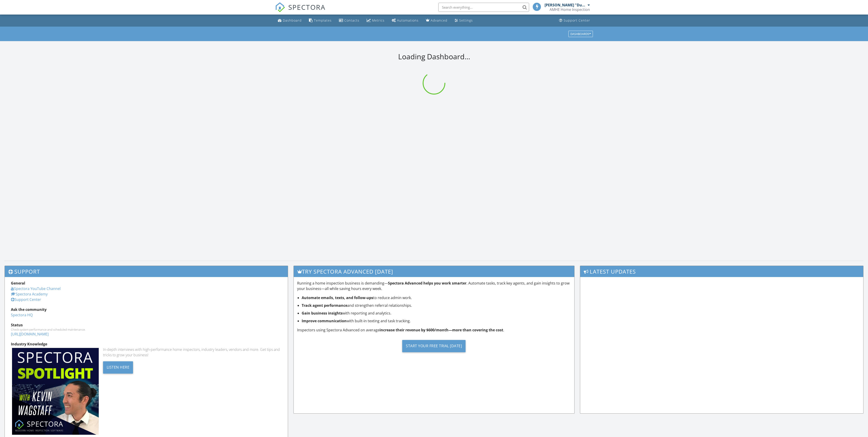 This screenshot has height=437, width=868. What do you see at coordinates (441, 330) in the screenshot?
I see `strong: increase their revenue by $600/month—more than covering the cost` at bounding box center [441, 330].